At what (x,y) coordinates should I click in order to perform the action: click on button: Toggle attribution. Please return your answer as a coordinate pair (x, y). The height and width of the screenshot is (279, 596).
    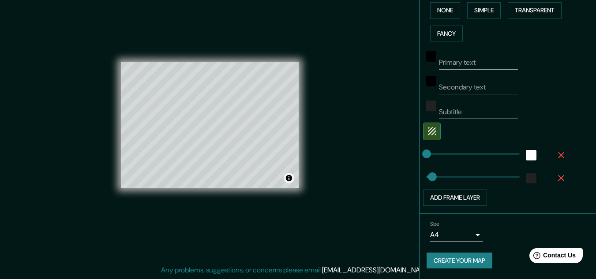
    Looking at the image, I should click on (289, 178).